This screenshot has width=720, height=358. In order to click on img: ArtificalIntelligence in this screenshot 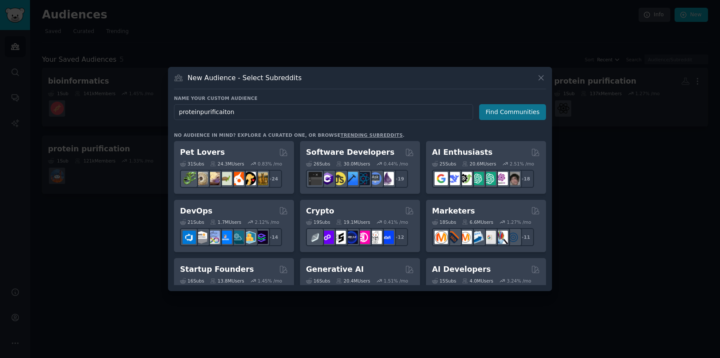, I will do `click(513, 178)`.